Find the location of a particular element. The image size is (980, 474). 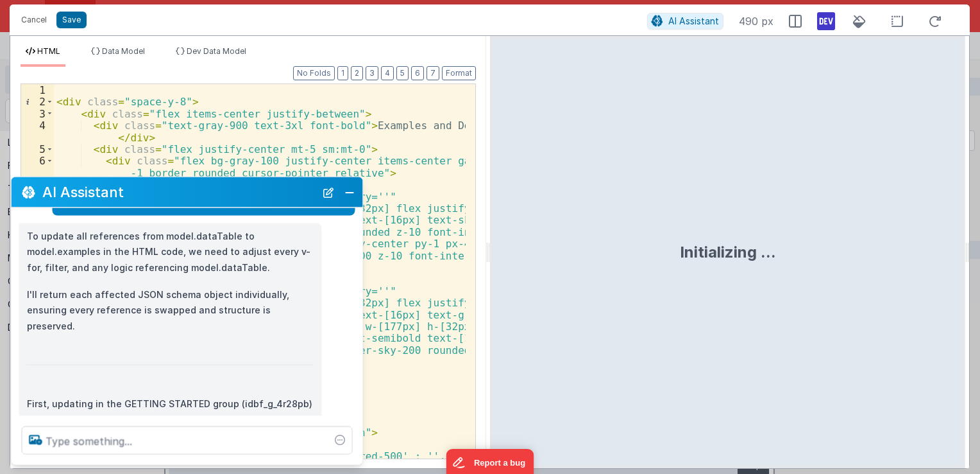

div: 4 is located at coordinates (37, 131).